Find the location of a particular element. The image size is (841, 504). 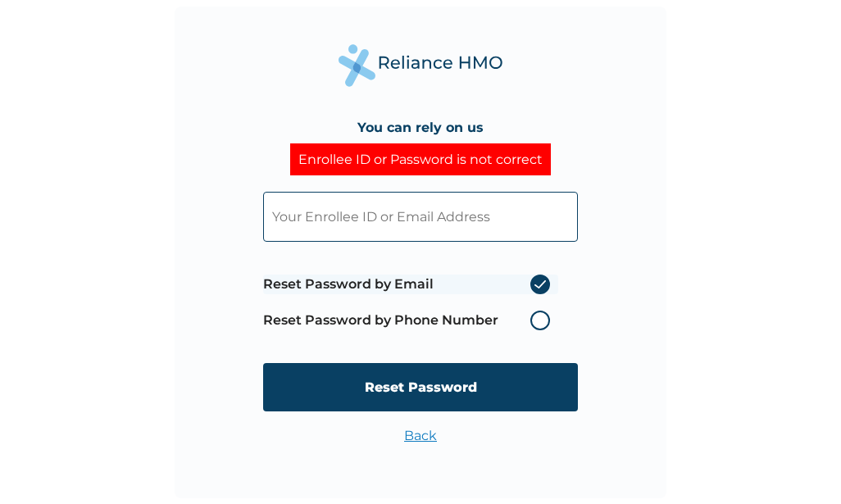

label: Reset Password by Phone Number is located at coordinates (411, 321).